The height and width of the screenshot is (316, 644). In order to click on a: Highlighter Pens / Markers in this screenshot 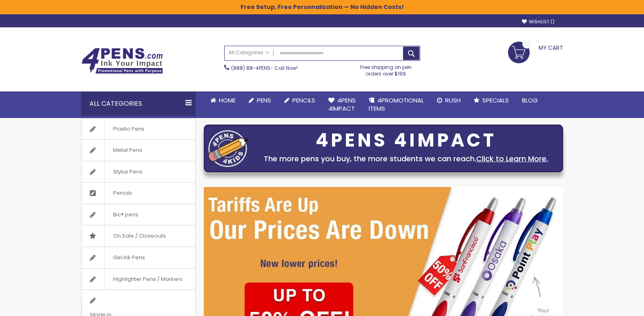, I will do `click(138, 279)`.